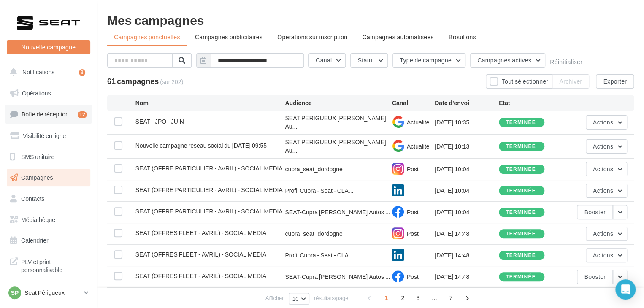  Describe the element at coordinates (625, 290) in the screenshot. I see `div: Open Intercom Messenger` at that location.